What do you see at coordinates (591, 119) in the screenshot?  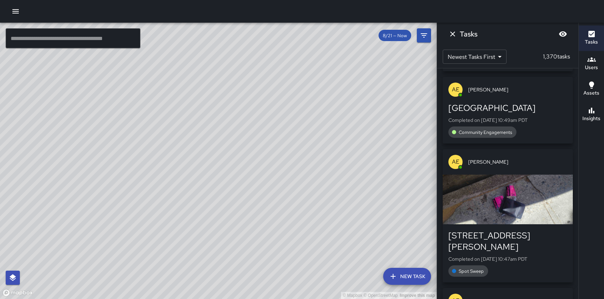 I see `h6: Insights` at bounding box center [591, 119].